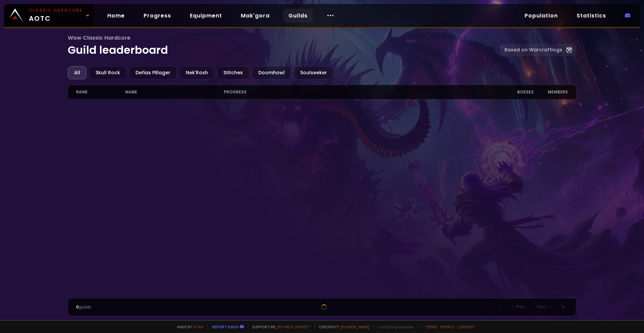 Image resolution: width=644 pixels, height=333 pixels. What do you see at coordinates (393, 327) in the screenshot?
I see `span: v. d752d5 - production` at bounding box center [393, 327].